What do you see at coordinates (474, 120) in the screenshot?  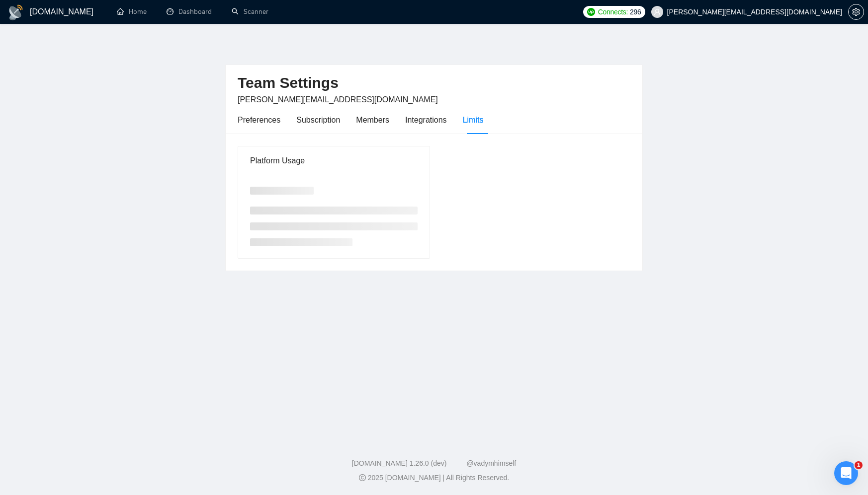 I see `div: Limits` at bounding box center [474, 120].